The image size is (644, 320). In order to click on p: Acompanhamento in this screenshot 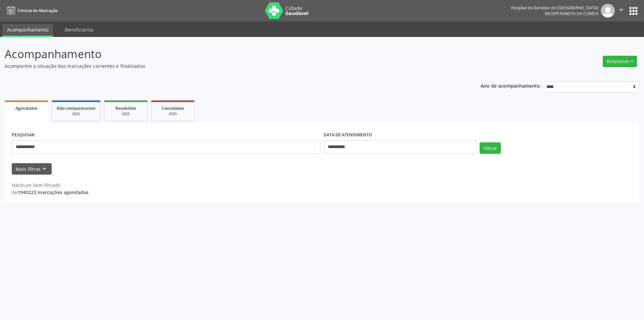, I will do `click(227, 54)`.